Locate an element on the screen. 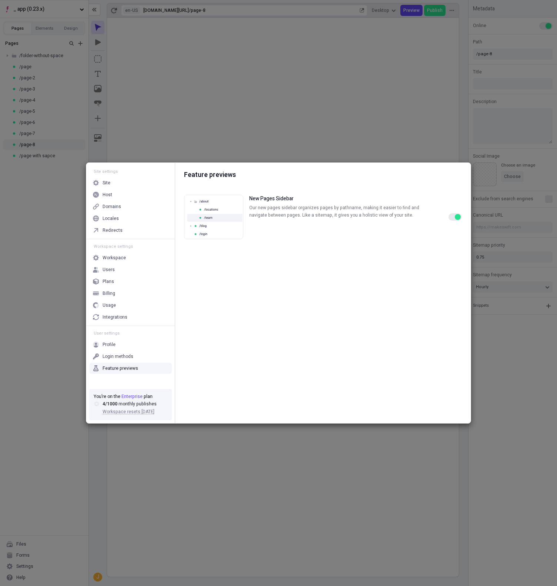 The image size is (557, 586). div: Billing is located at coordinates (109, 293).